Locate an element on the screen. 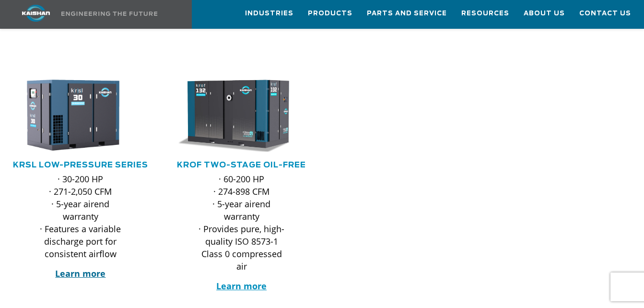  p: · 60-200 HP · 274-898 CFM · 5-year airend warranty · Provides pure, high-quality ISO 8573-1 Class... is located at coordinates (241, 222).